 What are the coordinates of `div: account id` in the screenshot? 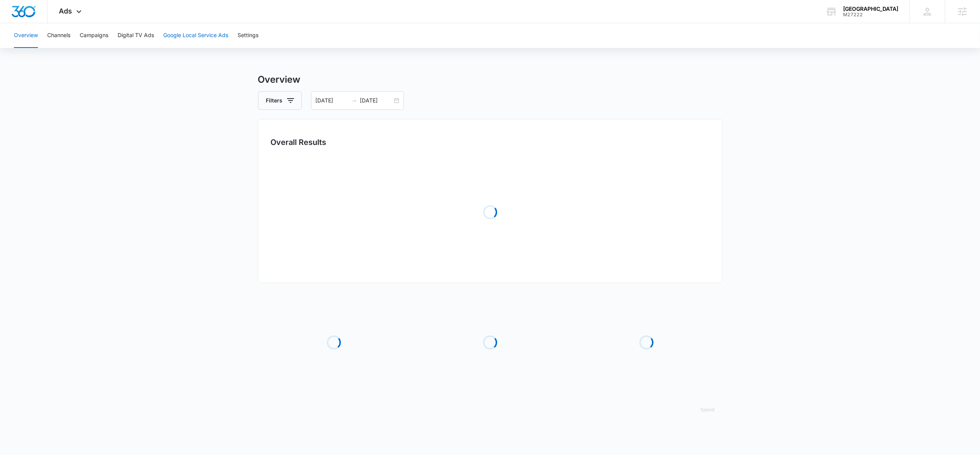 It's located at (871, 15).